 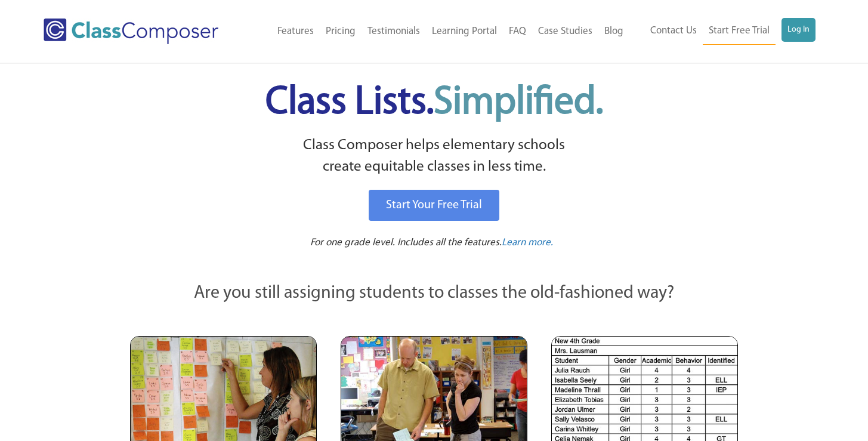 I want to click on span: Learn more., so click(x=527, y=242).